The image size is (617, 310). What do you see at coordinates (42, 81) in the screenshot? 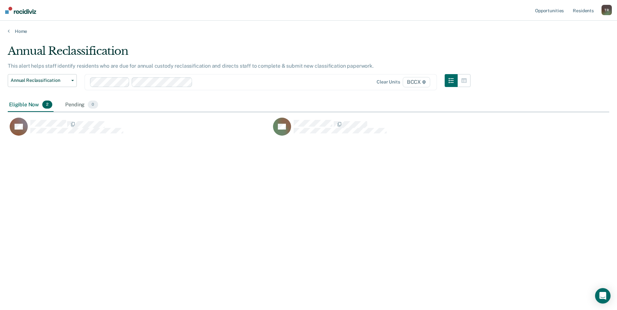
I see `button: Annual Reclassification` at bounding box center [42, 81].